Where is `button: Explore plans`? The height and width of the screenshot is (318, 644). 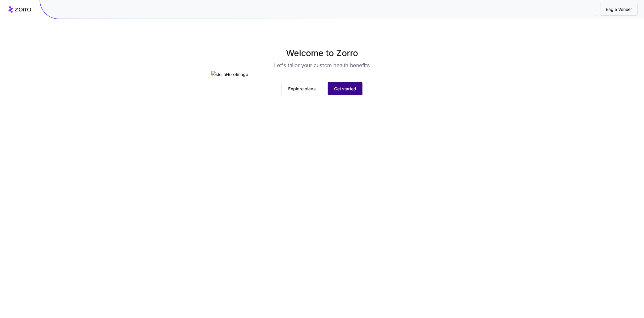
button: Explore plans is located at coordinates (302, 89).